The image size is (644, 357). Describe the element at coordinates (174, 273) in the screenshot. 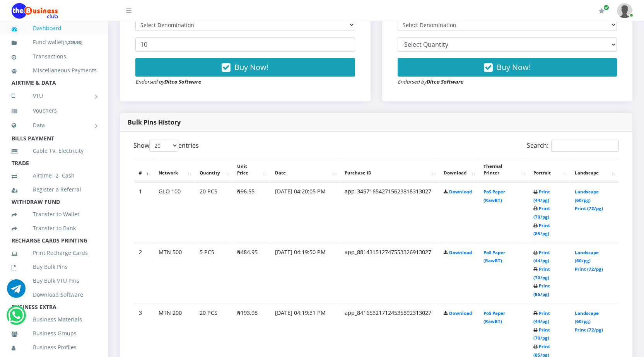

I see `td: MTN 500` at that location.